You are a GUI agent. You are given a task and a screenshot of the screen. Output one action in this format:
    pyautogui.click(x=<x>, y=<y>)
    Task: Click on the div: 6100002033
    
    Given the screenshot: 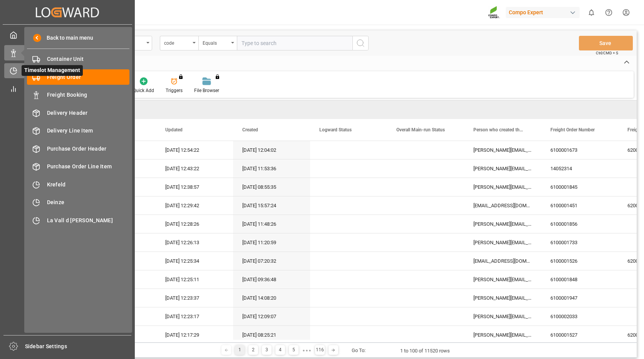 What is the action you would take?
    pyautogui.click(x=579, y=316)
    